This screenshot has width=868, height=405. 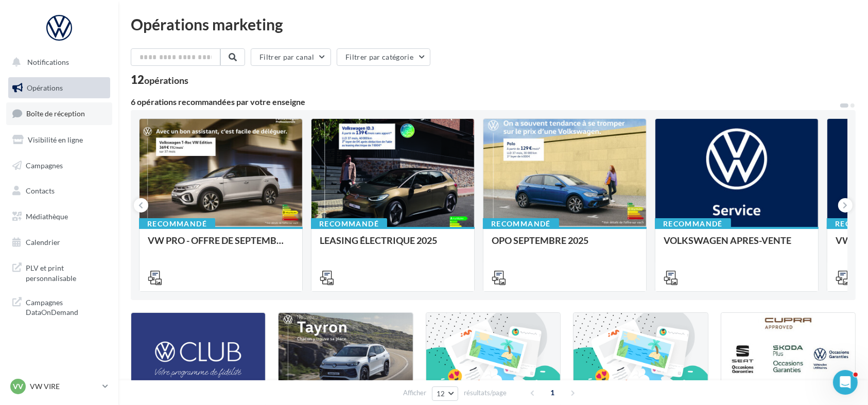 I want to click on div: Opérations marketing, so click(x=493, y=24).